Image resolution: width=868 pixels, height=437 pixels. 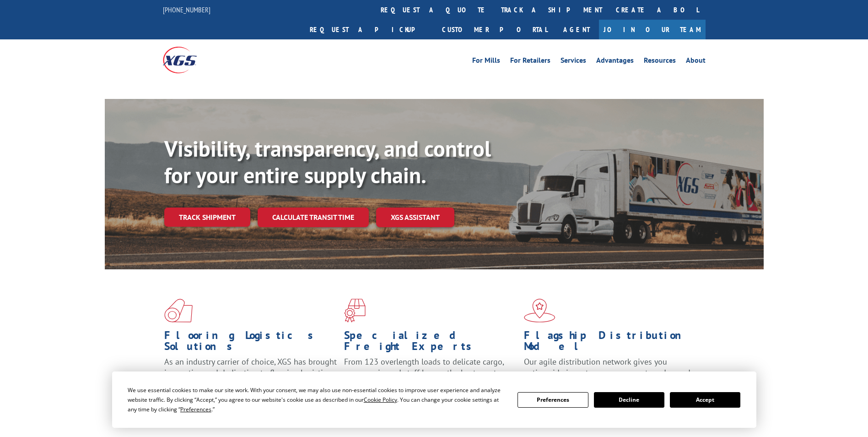 What do you see at coordinates (431, 343) in the screenshot?
I see `h1: Specialized Freight Experts` at bounding box center [431, 343].